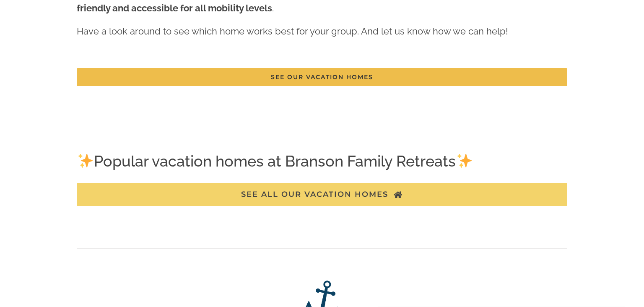 The image size is (644, 307). What do you see at coordinates (322, 194) in the screenshot?
I see `a: SEE ALL OUR VACATION HOMES` at bounding box center [322, 194].